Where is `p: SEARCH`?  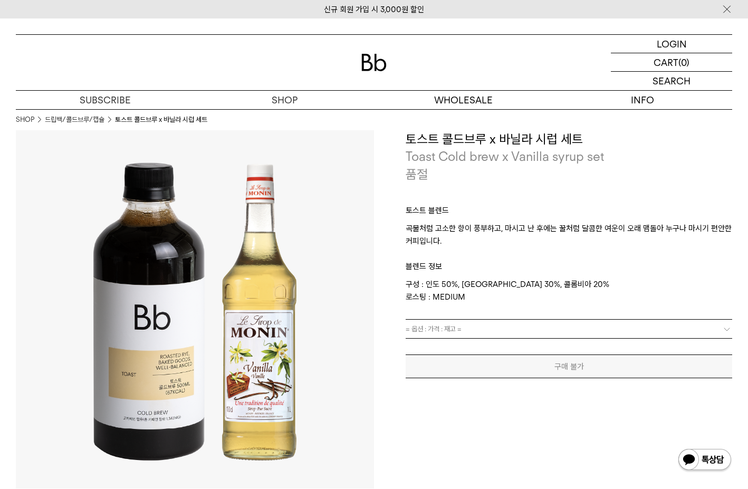 p: SEARCH is located at coordinates (672, 81).